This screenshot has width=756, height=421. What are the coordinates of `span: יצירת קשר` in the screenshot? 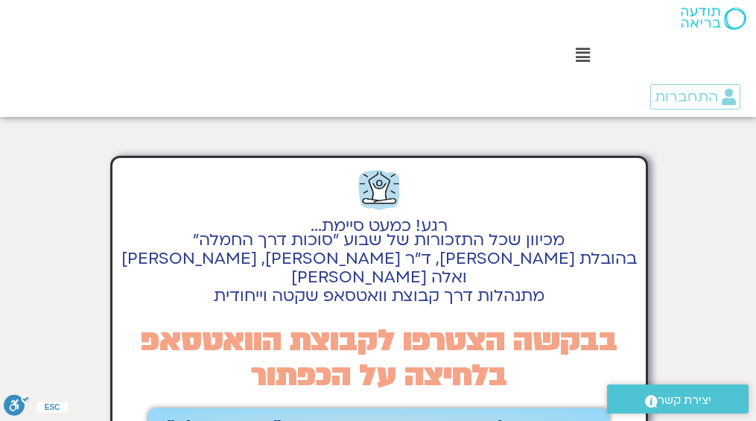 It's located at (685, 400).